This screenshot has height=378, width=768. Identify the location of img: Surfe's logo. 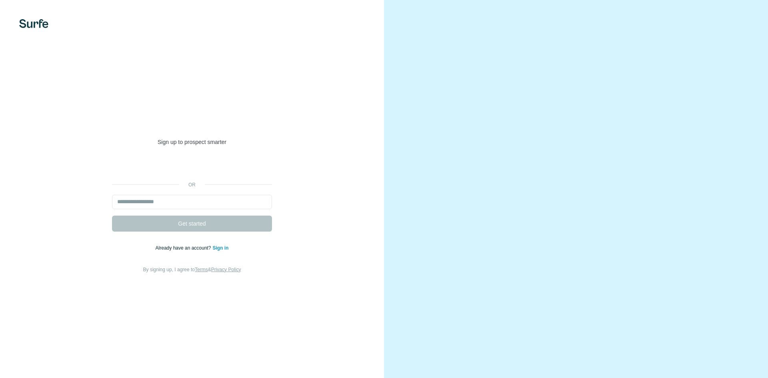
(34, 24).